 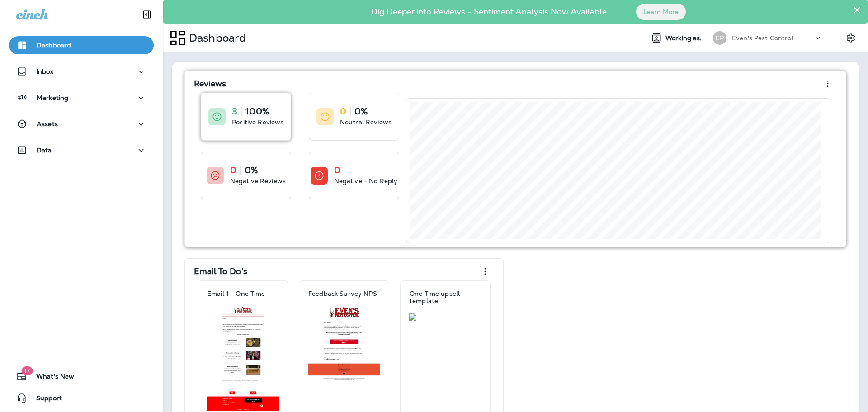 I want to click on button: Assets, so click(x=81, y=124).